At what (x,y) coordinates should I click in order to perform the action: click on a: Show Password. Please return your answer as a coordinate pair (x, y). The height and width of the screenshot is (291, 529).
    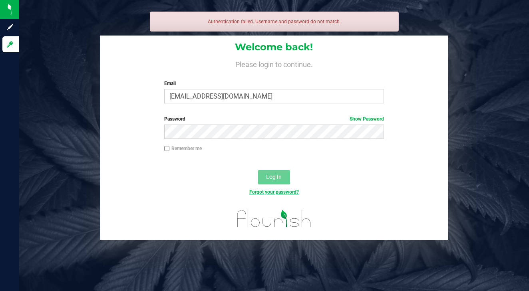
    Looking at the image, I should click on (367, 119).